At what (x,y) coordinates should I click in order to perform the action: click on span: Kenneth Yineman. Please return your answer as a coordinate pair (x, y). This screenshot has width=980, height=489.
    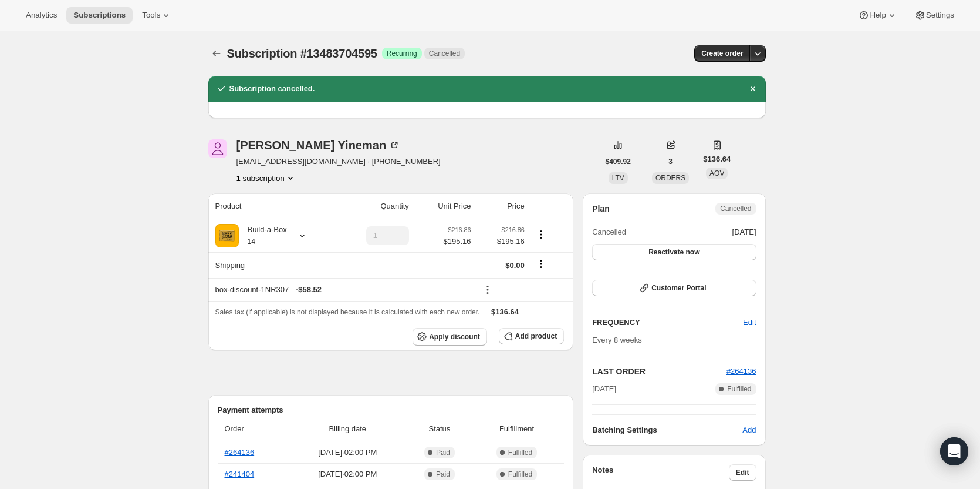
    Looking at the image, I should click on (218, 148).